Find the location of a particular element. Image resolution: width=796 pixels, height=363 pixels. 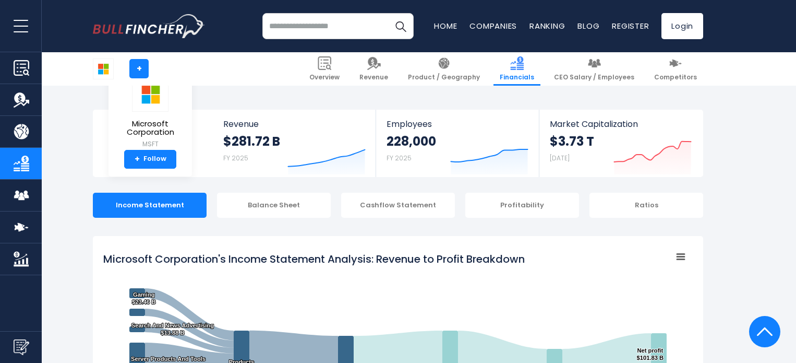

div: Cashflow Statement is located at coordinates (398, 205).